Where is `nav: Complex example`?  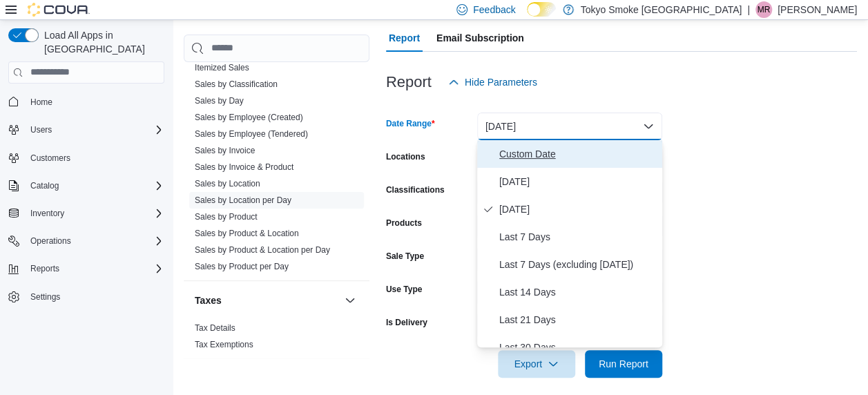
nav: Complex example is located at coordinates (86, 215).